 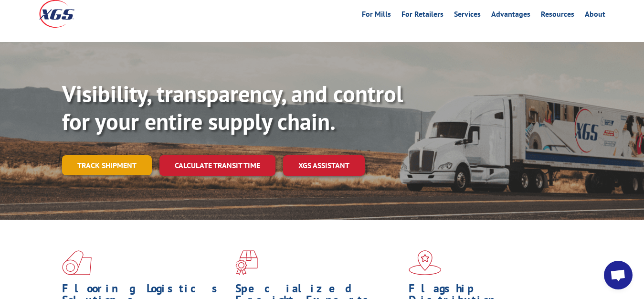 I want to click on a: Advantages, so click(x=511, y=16).